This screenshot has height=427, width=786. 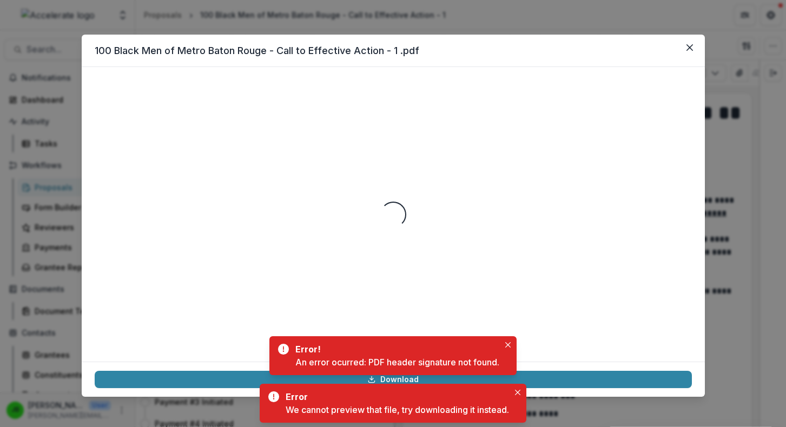 I want to click on div: Error, so click(x=395, y=397).